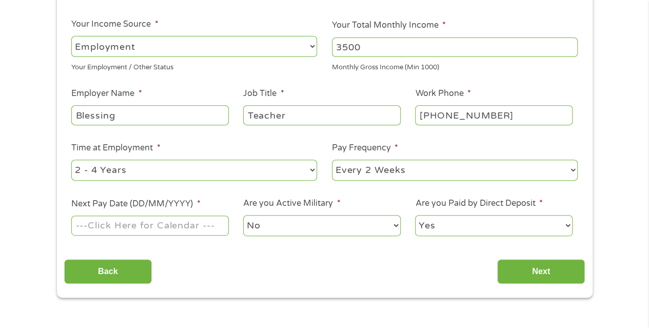 This screenshot has height=328, width=649. Describe the element at coordinates (365, 148) in the screenshot. I see `label: Pay Frequency` at that location.